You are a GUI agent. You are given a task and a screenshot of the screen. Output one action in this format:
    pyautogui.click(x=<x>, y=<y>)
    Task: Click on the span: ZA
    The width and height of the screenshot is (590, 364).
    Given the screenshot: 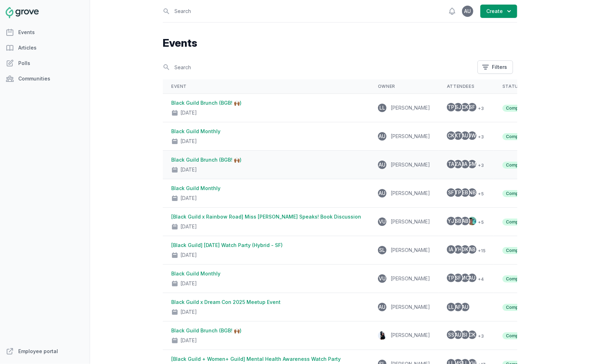 What is the action you would take?
    pyautogui.click(x=458, y=164)
    